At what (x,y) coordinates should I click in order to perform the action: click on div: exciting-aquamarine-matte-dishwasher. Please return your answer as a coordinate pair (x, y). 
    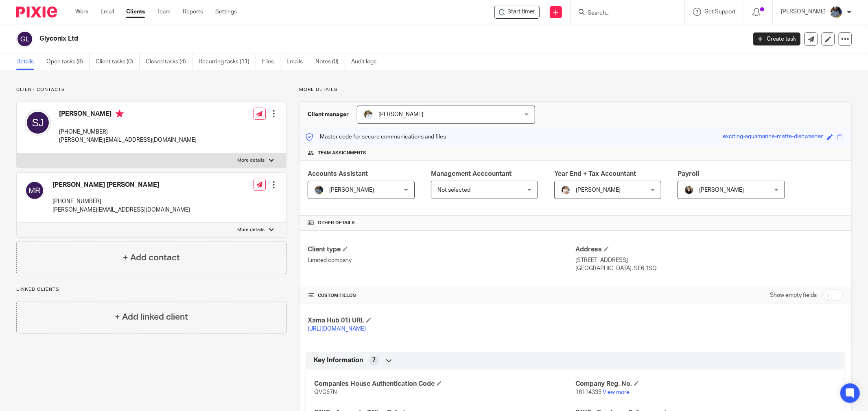
    Looking at the image, I should click on (772, 137).